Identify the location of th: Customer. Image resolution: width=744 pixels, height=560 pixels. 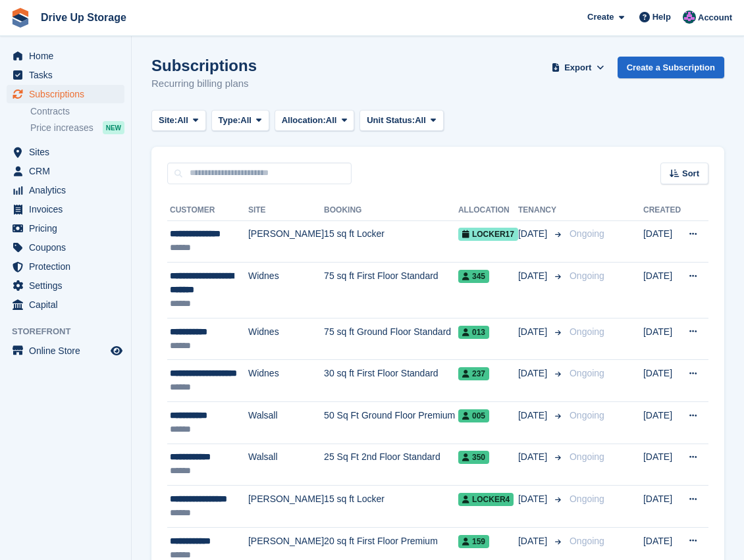
(208, 210).